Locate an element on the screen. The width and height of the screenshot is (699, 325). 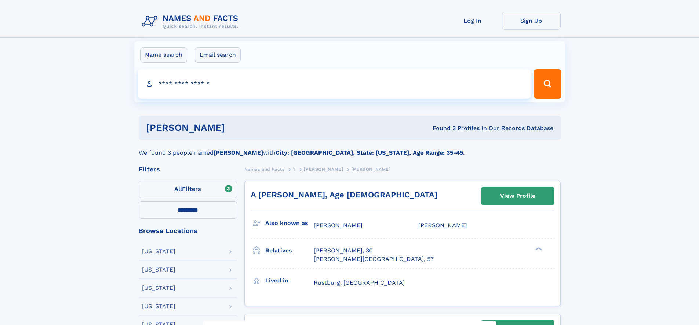
div: Browse Locations is located at coordinates (188, 231).